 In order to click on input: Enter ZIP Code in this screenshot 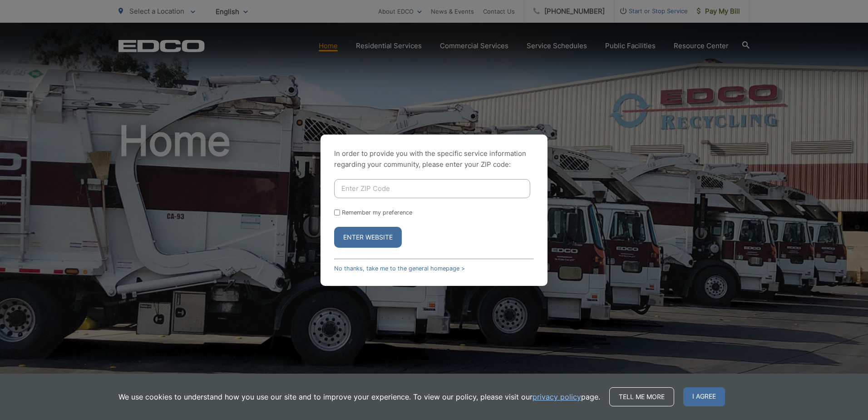, I will do `click(432, 188)`.